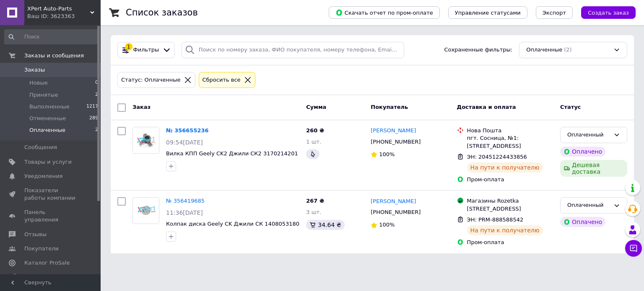 The image size is (644, 291). What do you see at coordinates (293, 50) in the screenshot?
I see `input: Поиск по номеру заказа, ФИО покупателя, номеру телефона, Email, номеру накладной` at bounding box center [293, 50].